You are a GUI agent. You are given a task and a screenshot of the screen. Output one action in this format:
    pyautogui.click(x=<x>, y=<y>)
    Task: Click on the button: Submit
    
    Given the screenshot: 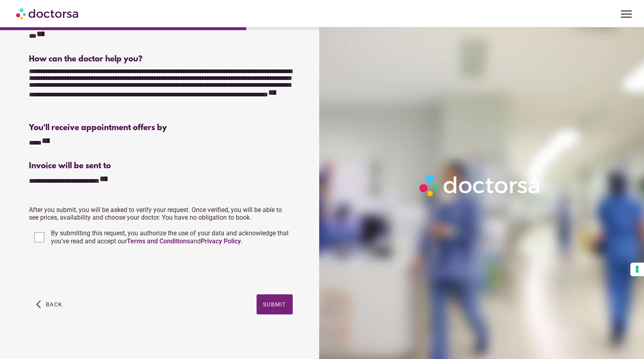 What is the action you would take?
    pyautogui.click(x=274, y=305)
    